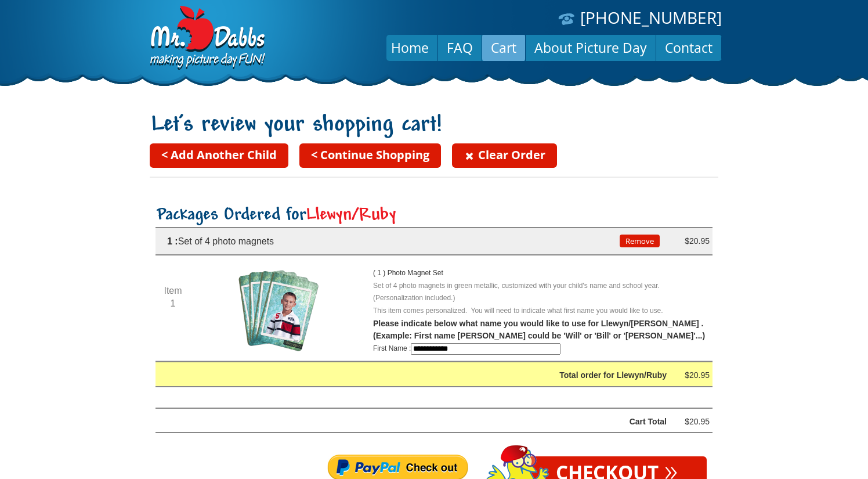 This screenshot has height=479, width=868. Describe the element at coordinates (504, 47) in the screenshot. I see `a: Cart` at that location.